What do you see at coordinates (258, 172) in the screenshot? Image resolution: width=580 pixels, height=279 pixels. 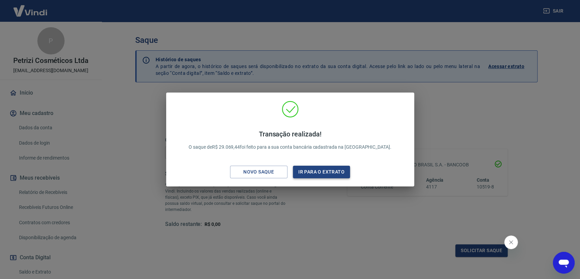 I see `button: Novo saque` at bounding box center [258, 172].